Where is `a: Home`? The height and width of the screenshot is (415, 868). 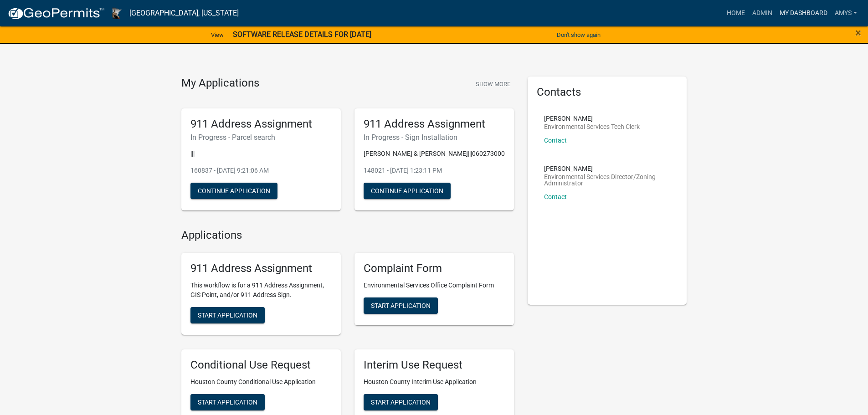 a: Home is located at coordinates (736, 13).